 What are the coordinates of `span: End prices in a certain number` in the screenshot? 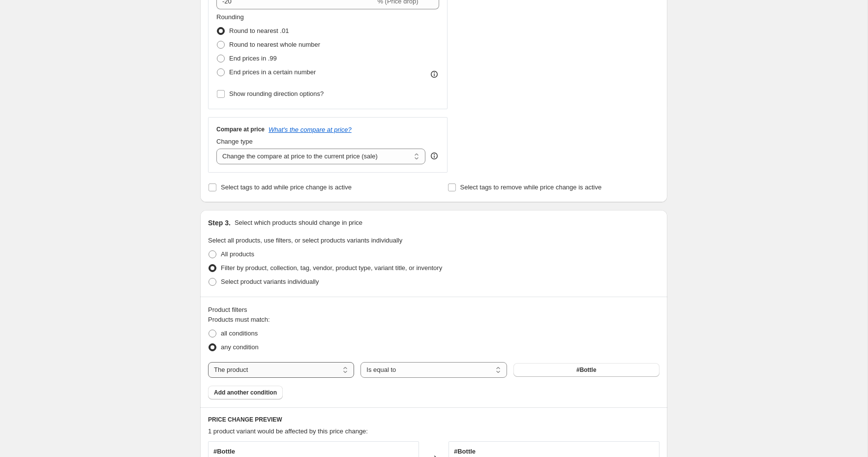 It's located at (273, 72).